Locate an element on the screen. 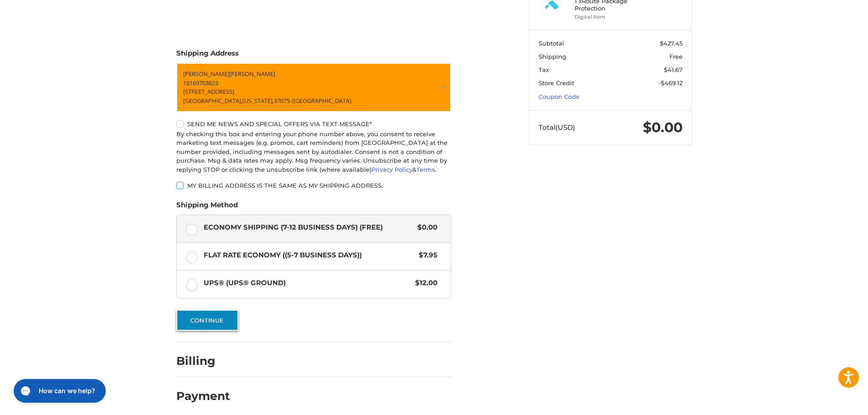 This screenshot has height=415, width=868. h2: Payment is located at coordinates (203, 396).